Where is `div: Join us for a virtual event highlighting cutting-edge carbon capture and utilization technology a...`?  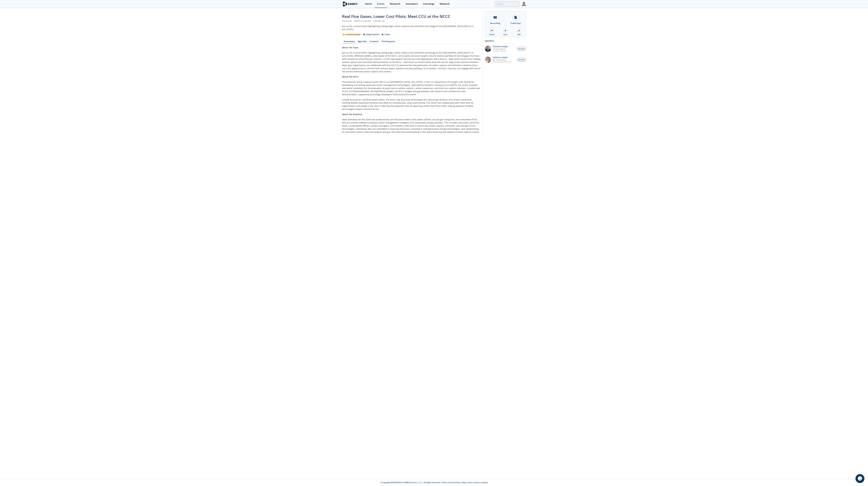 div: Join us for a virtual event highlighting cutting-edge carbon capture and utilization technology a... is located at coordinates (411, 27).